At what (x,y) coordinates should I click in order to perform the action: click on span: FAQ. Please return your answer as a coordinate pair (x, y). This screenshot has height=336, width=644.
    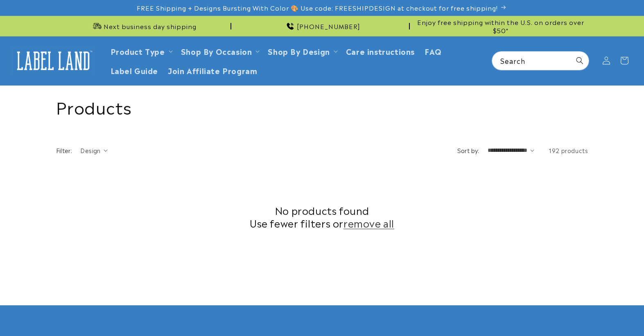
    Looking at the image, I should click on (433, 51).